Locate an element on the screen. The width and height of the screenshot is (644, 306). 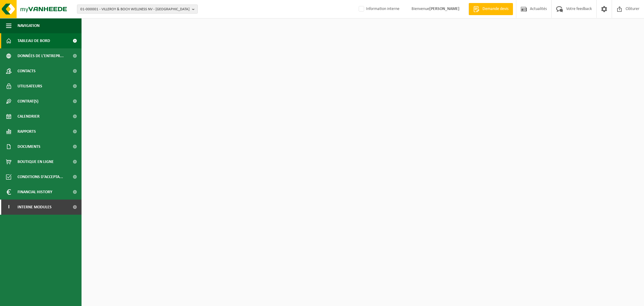
span: Utilisateurs is located at coordinates (30, 86).